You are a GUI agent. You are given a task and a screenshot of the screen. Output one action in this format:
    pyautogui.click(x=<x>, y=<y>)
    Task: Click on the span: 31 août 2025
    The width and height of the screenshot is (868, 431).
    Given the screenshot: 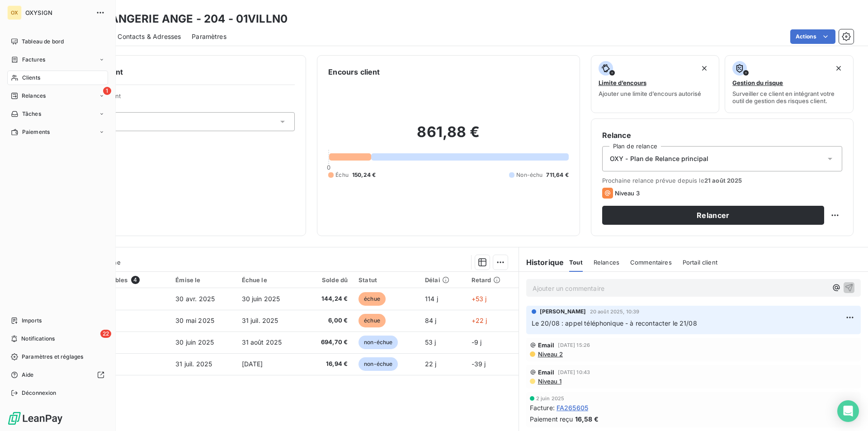 What is the action you would take?
    pyautogui.click(x=262, y=342)
    